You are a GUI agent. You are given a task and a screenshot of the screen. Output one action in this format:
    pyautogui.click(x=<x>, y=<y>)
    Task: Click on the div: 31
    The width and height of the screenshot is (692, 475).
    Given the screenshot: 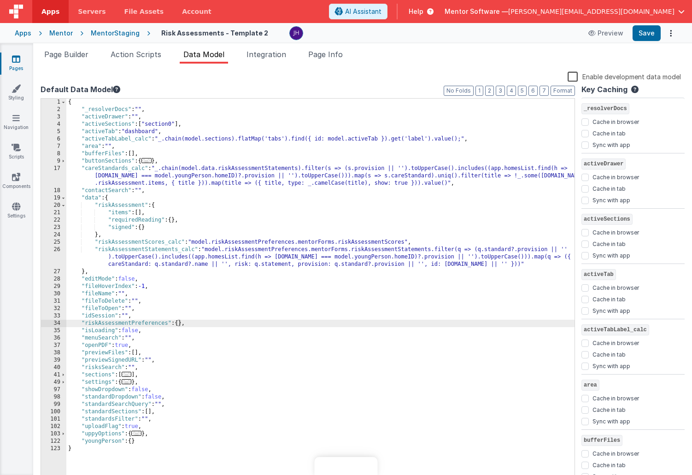 What is the action you would take?
    pyautogui.click(x=53, y=301)
    